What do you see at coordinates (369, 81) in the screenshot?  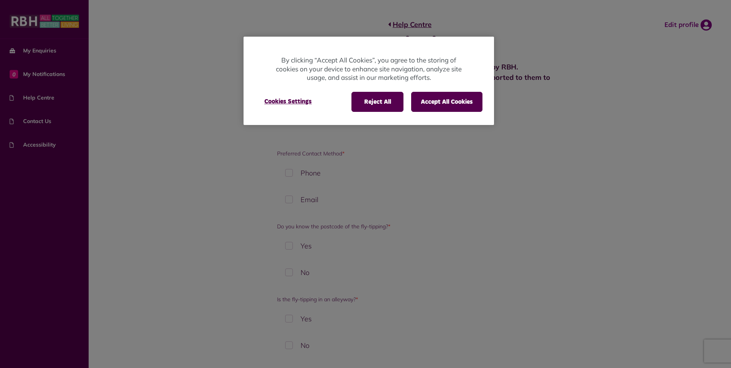 I see `div: Privacy` at bounding box center [369, 81].